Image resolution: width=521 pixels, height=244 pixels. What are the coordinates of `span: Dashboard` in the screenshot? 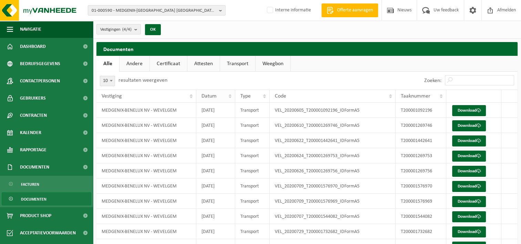 It's located at (33, 46).